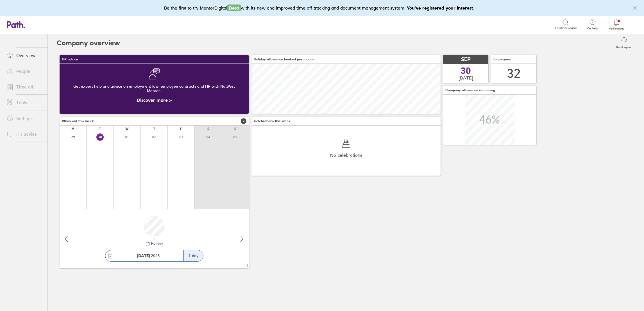 The width and height of the screenshot is (644, 311). What do you see at coordinates (25, 134) in the screenshot?
I see `a: HR advice` at bounding box center [25, 134].